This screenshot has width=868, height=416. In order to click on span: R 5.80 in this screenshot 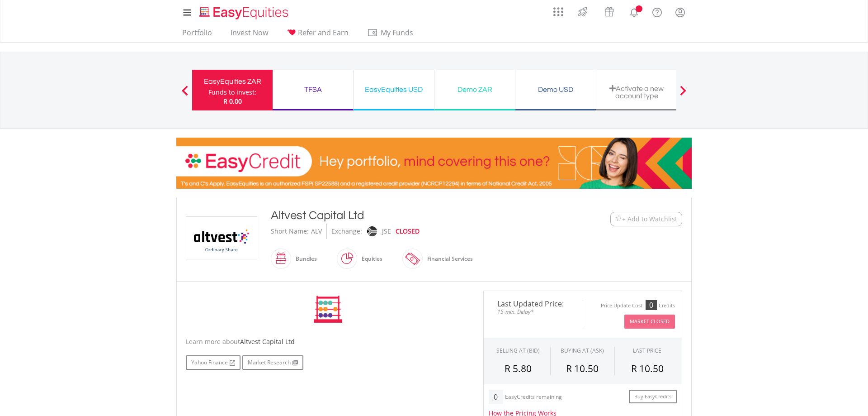, I will do `click(518, 368)`.